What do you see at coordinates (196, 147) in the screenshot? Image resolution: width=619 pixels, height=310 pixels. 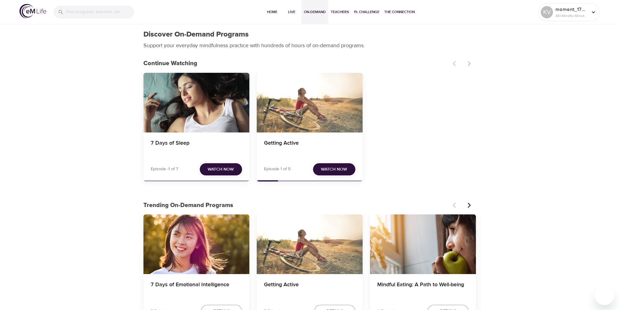 I see `h4: 7 Days of Sleep` at bounding box center [196, 147].